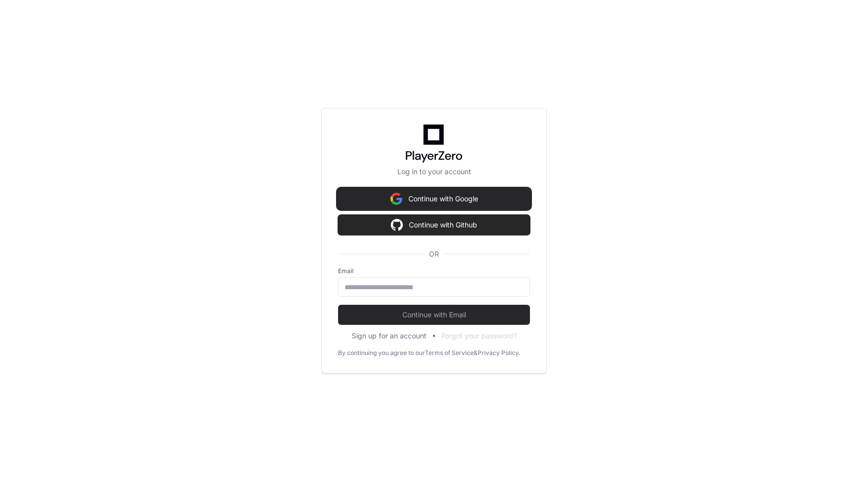 This screenshot has width=868, height=481. I want to click on span: OR, so click(434, 254).